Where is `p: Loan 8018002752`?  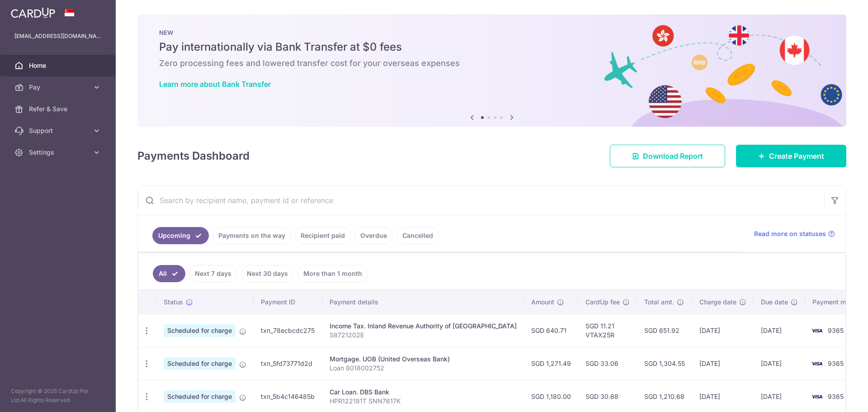
p: Loan 8018002752 is located at coordinates (423, 368).